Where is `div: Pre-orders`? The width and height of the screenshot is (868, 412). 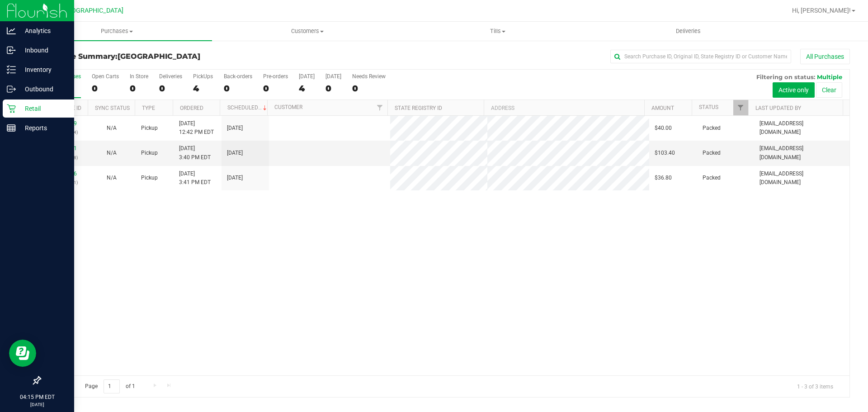 div: Pre-orders is located at coordinates (275, 76).